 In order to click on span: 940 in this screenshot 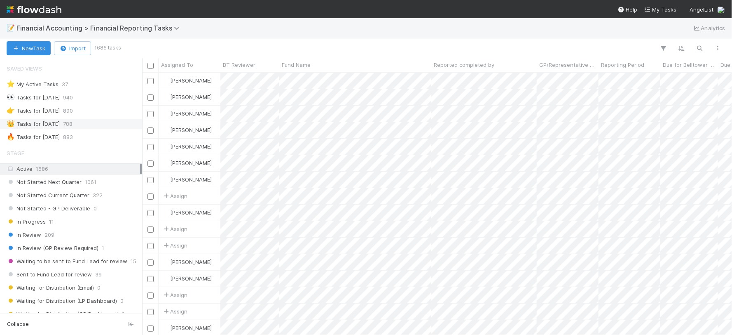, I will do `click(68, 97)`.